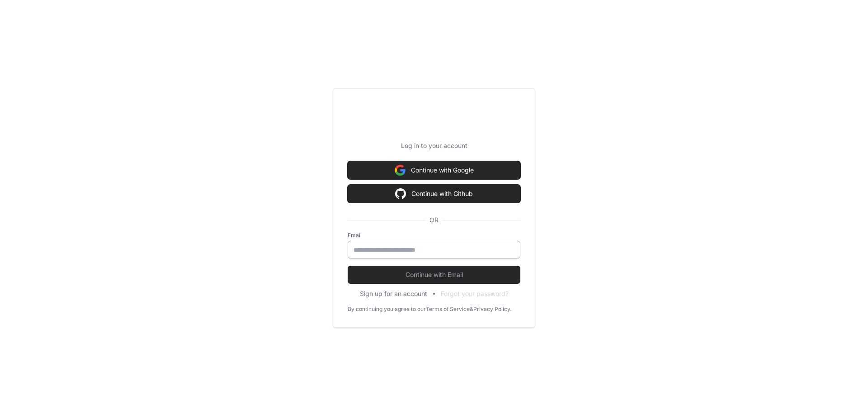  I want to click on button: Forgot your password?, so click(475, 294).